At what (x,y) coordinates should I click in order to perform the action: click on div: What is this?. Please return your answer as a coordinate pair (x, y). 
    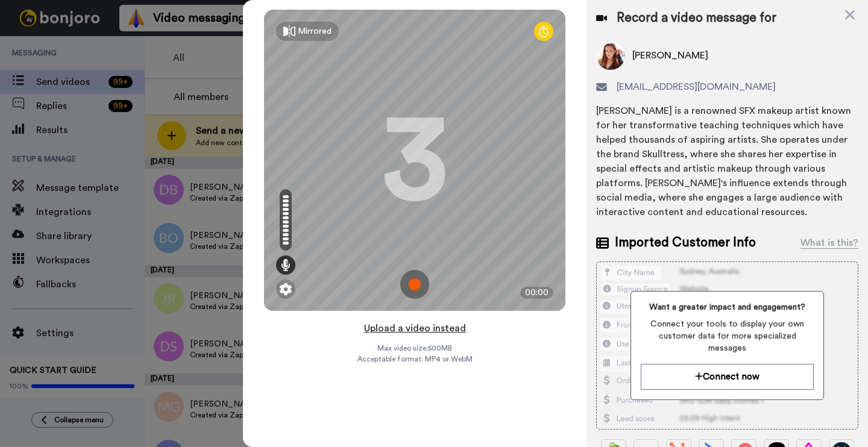
    Looking at the image, I should click on (829, 242).